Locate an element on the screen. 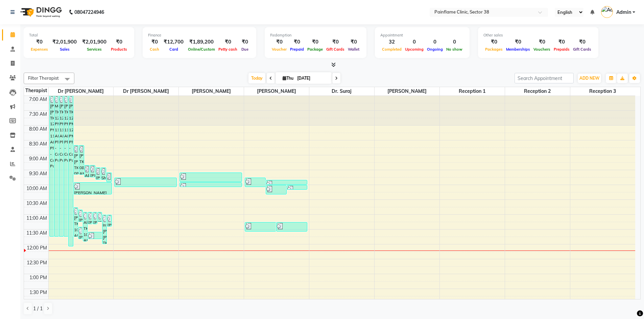  div: 9:00 AM is located at coordinates (38, 159).